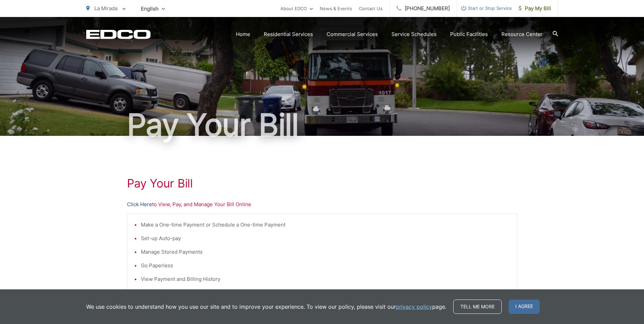  What do you see at coordinates (522, 34) in the screenshot?
I see `a: Resource Center` at bounding box center [522, 34].